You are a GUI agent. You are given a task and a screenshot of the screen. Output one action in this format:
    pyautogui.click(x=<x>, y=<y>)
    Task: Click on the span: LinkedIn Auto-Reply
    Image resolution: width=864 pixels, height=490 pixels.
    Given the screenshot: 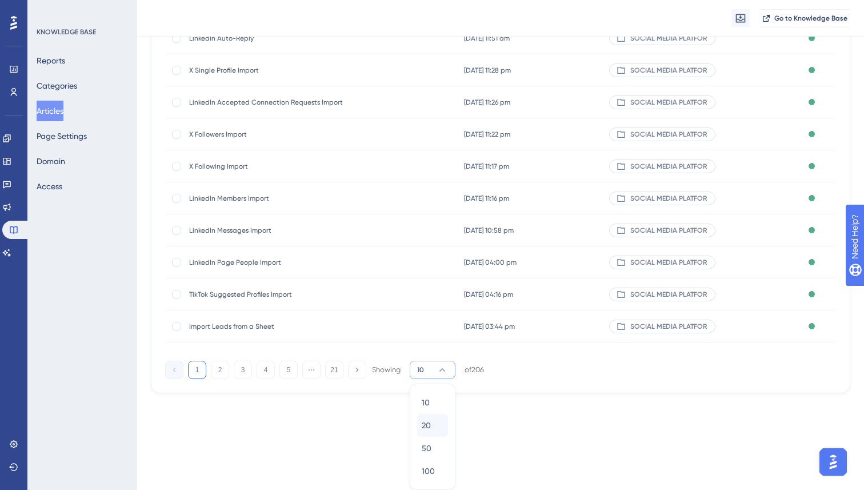 What is the action you would take?
    pyautogui.click(x=281, y=38)
    